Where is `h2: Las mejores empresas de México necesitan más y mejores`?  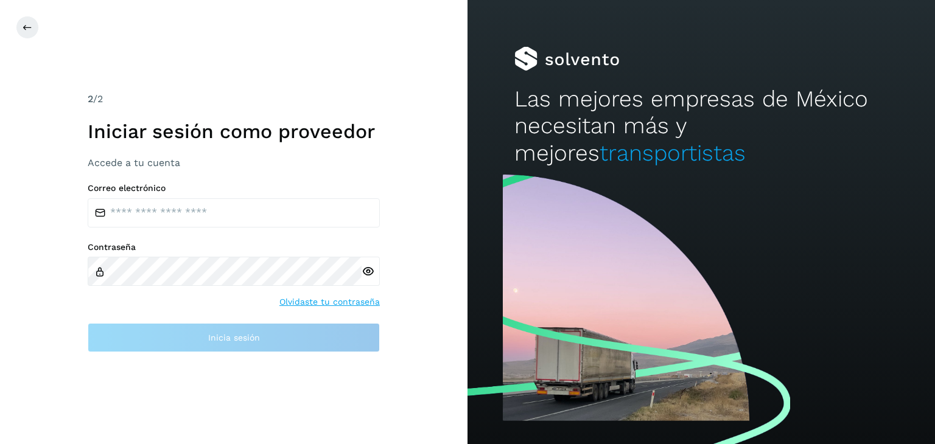
h2: Las mejores empresas de México necesitan más y mejores is located at coordinates (701, 126).